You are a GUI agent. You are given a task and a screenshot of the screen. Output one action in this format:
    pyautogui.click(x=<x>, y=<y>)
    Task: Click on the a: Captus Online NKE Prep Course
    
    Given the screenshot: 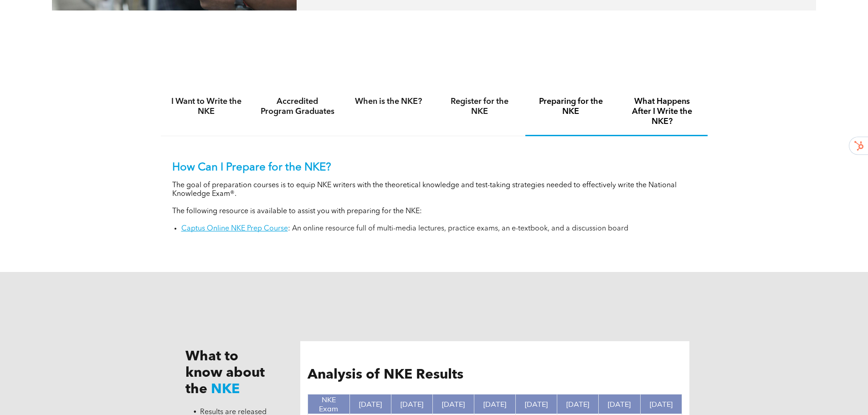 What is the action you would take?
    pyautogui.click(x=234, y=229)
    